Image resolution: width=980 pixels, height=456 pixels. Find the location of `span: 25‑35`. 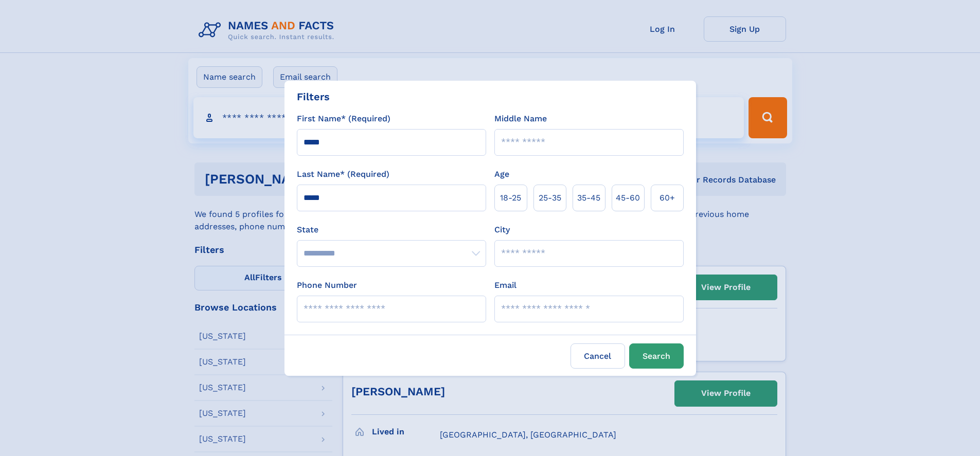

span: 25‑35 is located at coordinates (549, 198).